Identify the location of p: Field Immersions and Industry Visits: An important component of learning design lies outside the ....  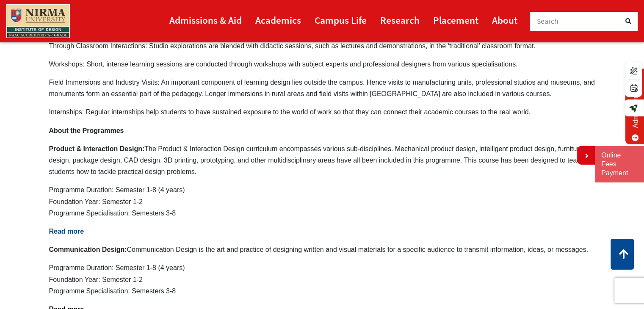
(322, 88).